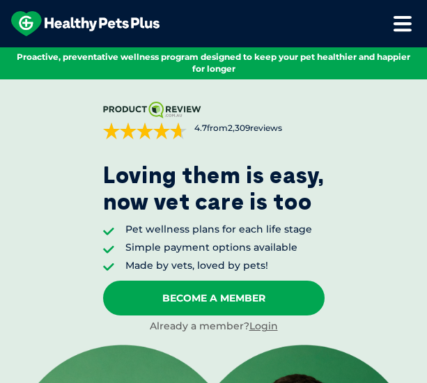 The width and height of the screenshot is (427, 383). Describe the element at coordinates (214, 188) in the screenshot. I see `p: Loving them is easy, now vet care is too` at that location.